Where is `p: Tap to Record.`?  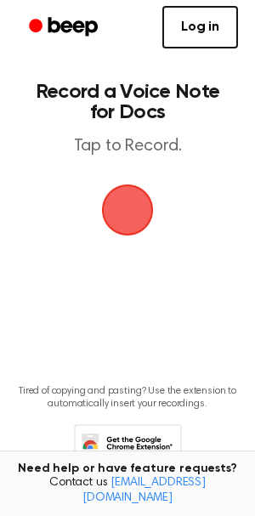 p: Tap to Record. is located at coordinates (128, 146).